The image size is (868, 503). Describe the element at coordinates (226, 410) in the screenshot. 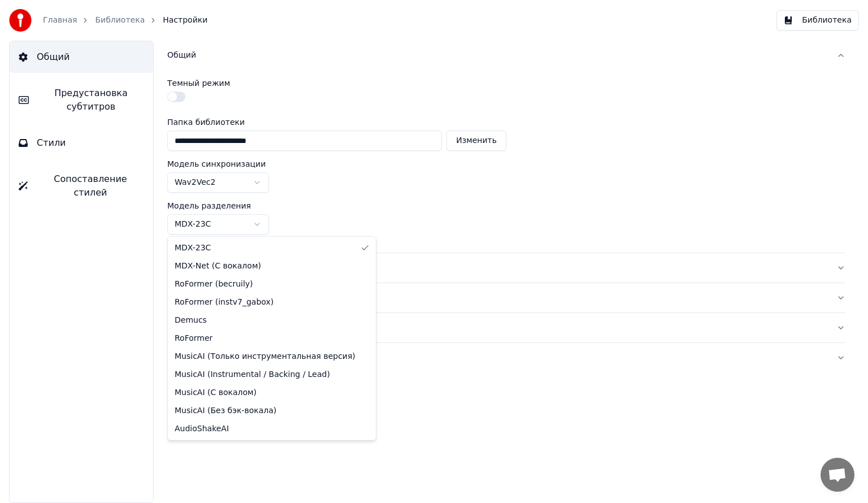

I see `span: MusicAI (Без бэк-вокала)` at that location.